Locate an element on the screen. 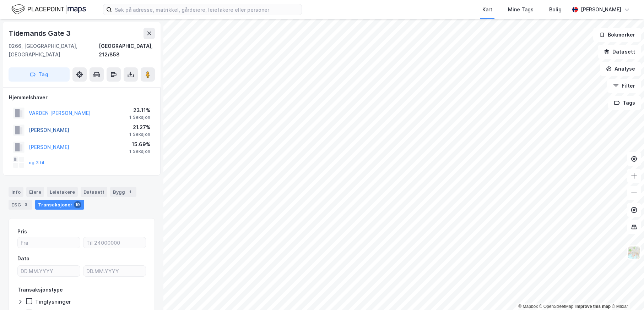 The image size is (644, 310). div: Mine Tags is located at coordinates (521, 10).